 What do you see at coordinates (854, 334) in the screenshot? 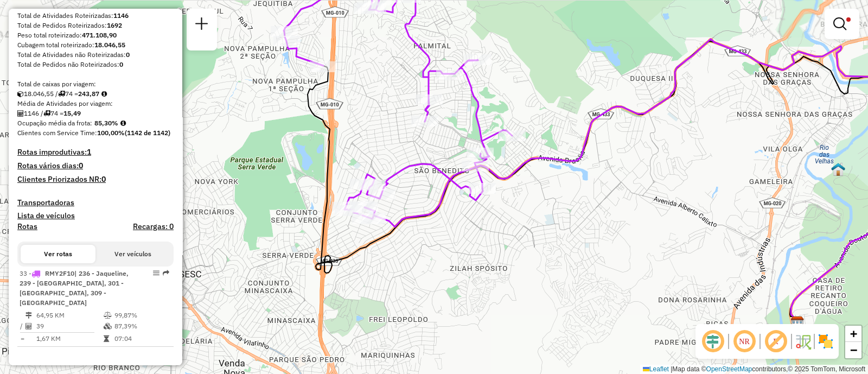
I see `a: Zoom in` at bounding box center [854, 334].